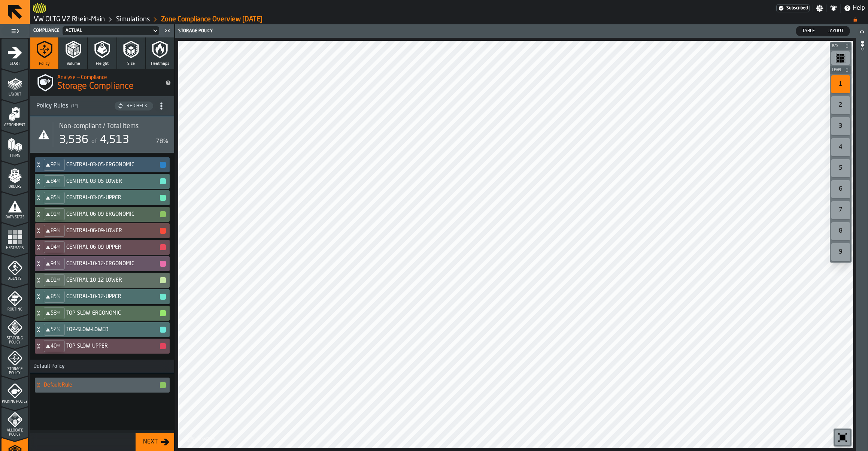  I want to click on label: button-toggle-Close me, so click(167, 31).